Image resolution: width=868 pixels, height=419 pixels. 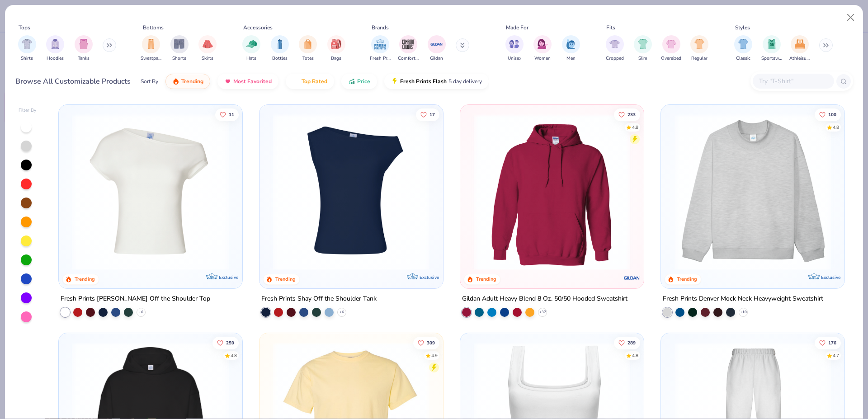 What do you see at coordinates (380, 28) in the screenshot?
I see `div: Brands` at bounding box center [380, 28].